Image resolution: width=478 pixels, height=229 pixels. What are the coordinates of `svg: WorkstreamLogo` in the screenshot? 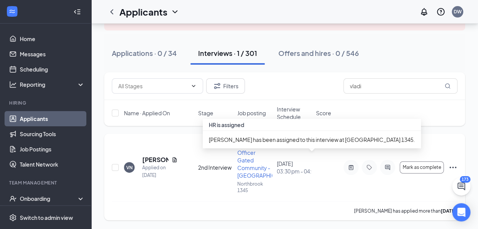 It's located at (12, 11).